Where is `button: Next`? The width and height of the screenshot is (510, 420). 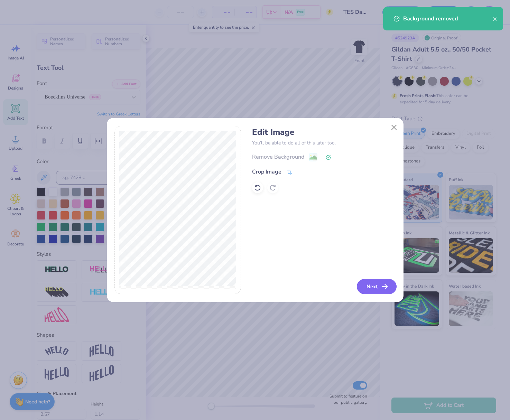 button: Next is located at coordinates (376, 287).